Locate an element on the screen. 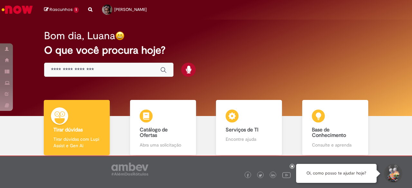 This screenshot has height=188, width=412. b: Serviços de TI is located at coordinates (242, 130).